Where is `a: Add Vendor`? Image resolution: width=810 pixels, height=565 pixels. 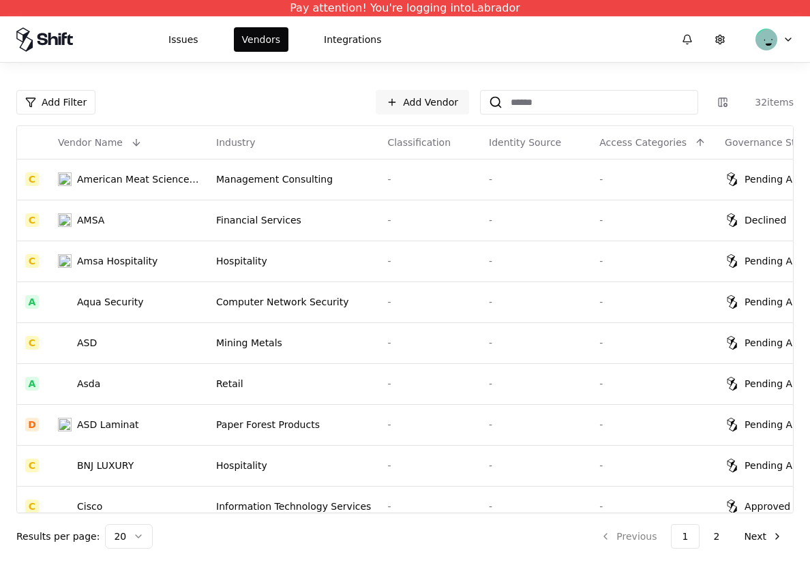
a: Add Vendor is located at coordinates (422, 102).